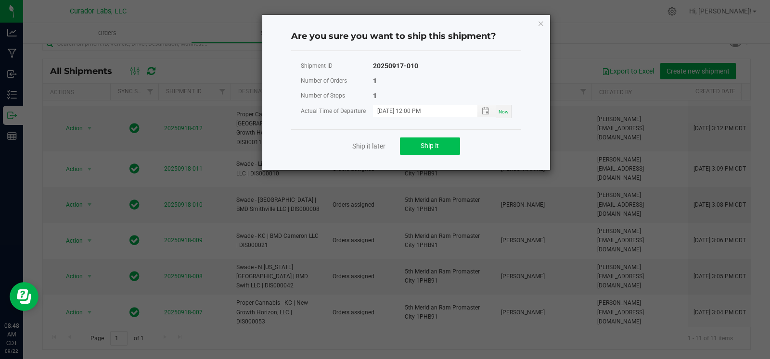  I want to click on button: Close, so click(541, 23).